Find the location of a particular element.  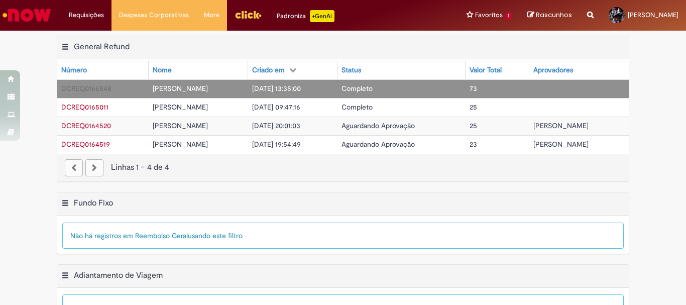

img: click_logo_yellow_360x200.png is located at coordinates (248, 15).